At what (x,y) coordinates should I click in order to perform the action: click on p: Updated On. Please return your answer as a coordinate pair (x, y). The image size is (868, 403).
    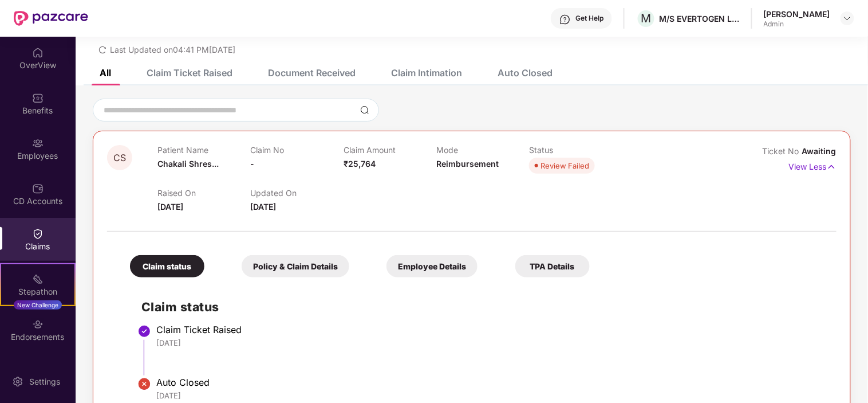
    Looking at the image, I should click on (297, 192).